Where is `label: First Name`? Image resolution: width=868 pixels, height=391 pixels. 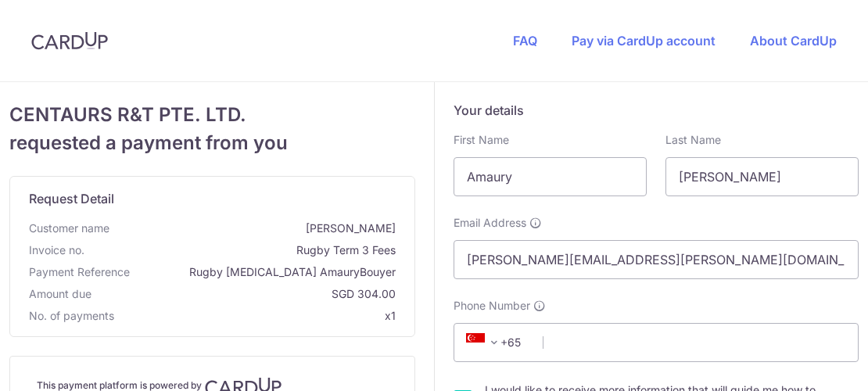
label: First Name is located at coordinates (481, 140).